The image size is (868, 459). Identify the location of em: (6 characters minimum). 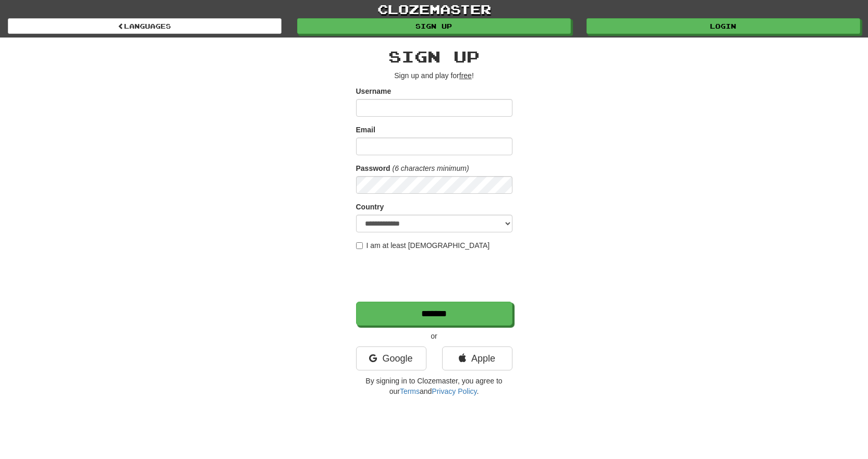
(431, 168).